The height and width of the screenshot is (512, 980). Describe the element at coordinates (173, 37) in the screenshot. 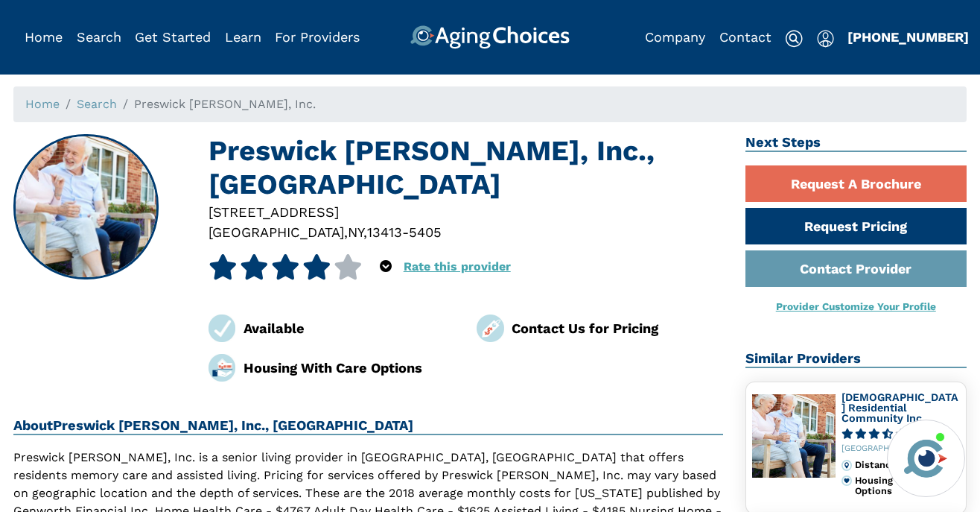

I see `a: Get Started` at that location.